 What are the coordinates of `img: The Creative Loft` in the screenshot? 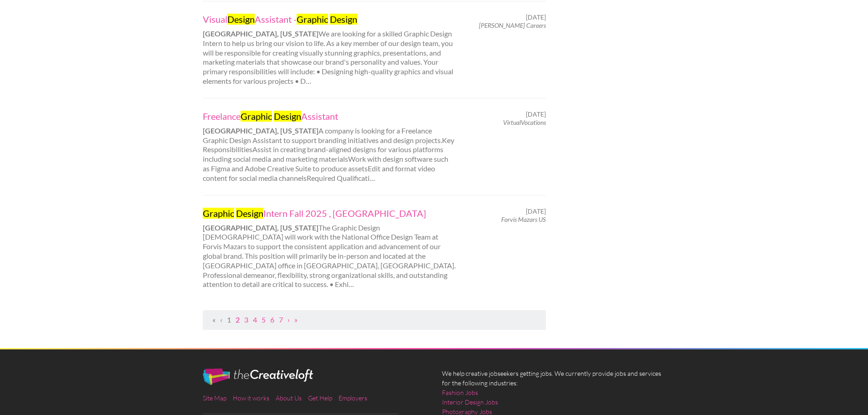 It's located at (258, 377).